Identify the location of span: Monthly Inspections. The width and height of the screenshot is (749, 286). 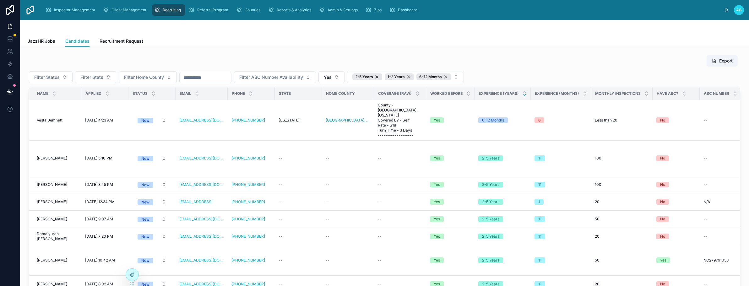
(618, 94).